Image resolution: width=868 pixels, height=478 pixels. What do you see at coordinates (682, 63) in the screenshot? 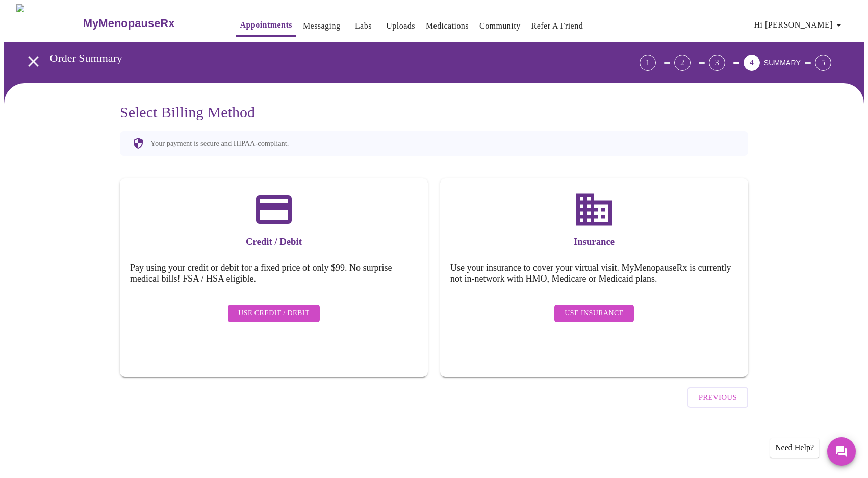
I see `div: 2` at bounding box center [682, 63].